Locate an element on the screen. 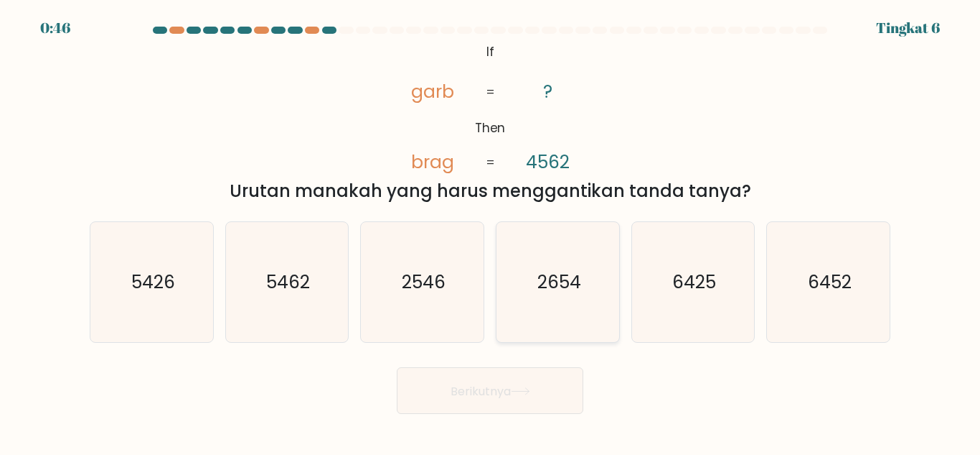  tspan: Then is located at coordinates (490, 127).